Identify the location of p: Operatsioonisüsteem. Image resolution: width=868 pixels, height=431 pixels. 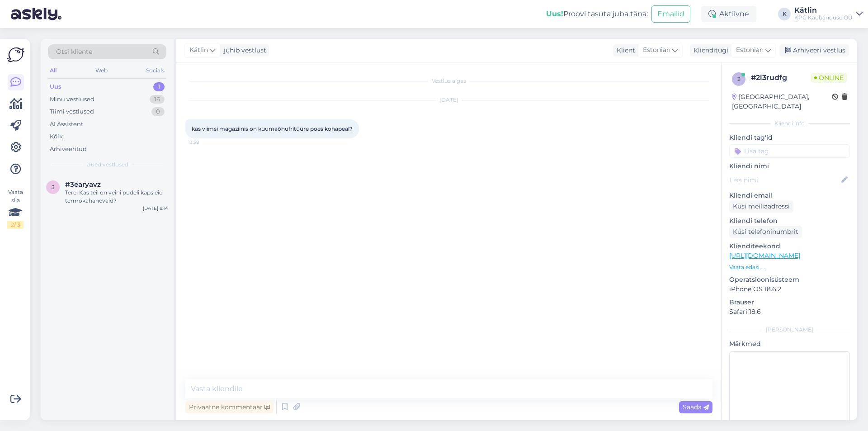
(790, 280).